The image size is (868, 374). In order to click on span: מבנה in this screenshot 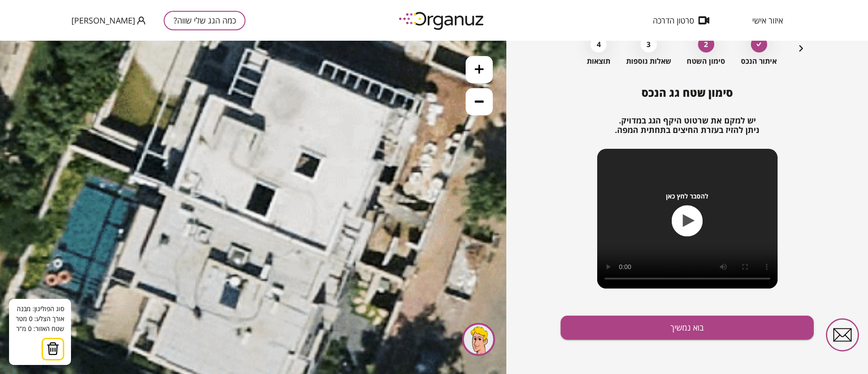, I will do `click(23, 268)`.